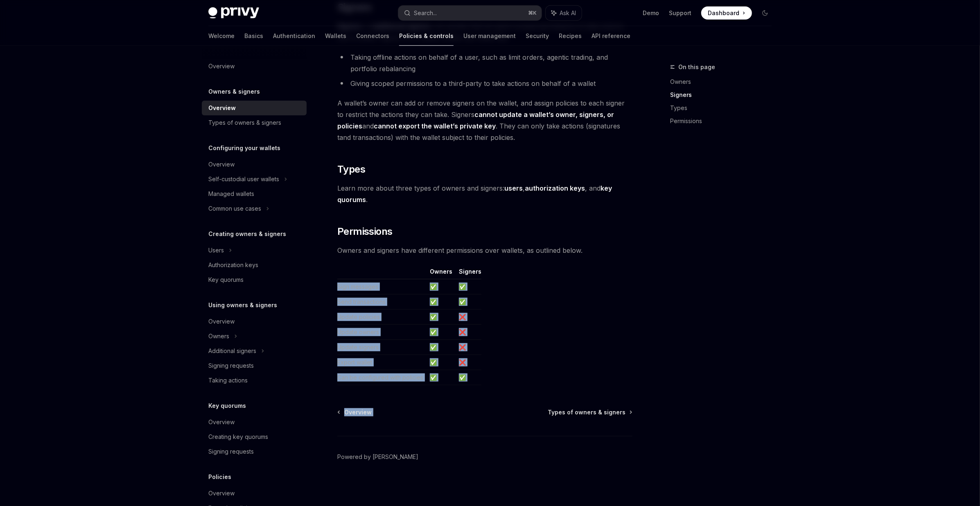 This screenshot has width=980, height=506. I want to click on strong: users, so click(513, 188).